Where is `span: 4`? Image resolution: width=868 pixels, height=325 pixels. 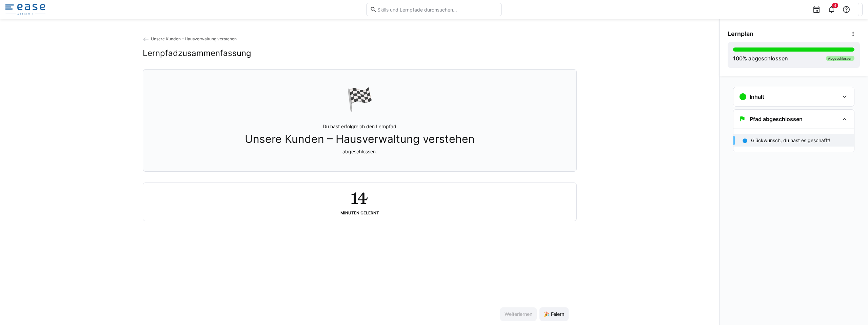
span: 4 is located at coordinates (836, 6).